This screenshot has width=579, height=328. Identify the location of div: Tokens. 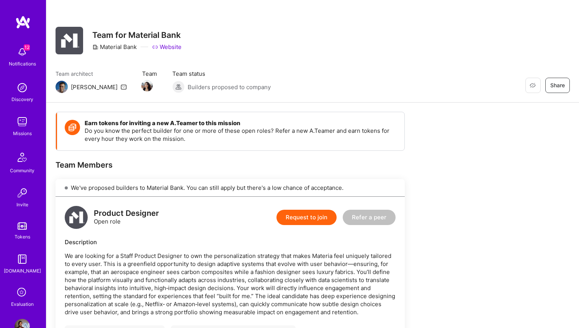
(22, 237).